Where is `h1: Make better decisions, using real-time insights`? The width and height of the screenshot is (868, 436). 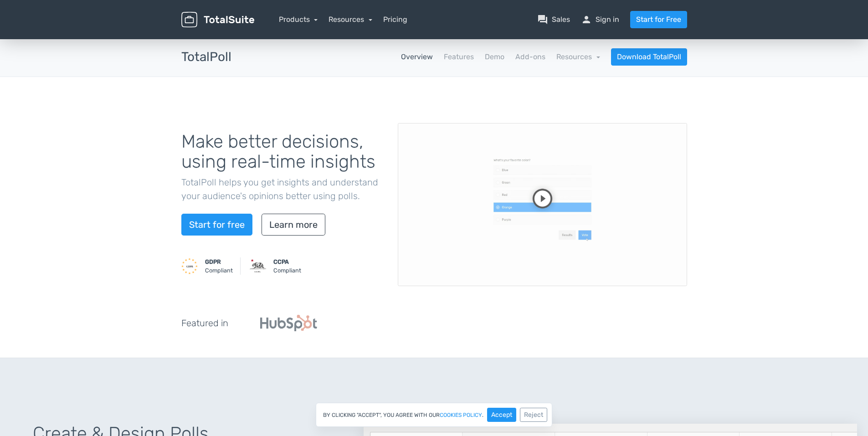
h1: Make better decisions, using real-time insights is located at coordinates (283, 152).